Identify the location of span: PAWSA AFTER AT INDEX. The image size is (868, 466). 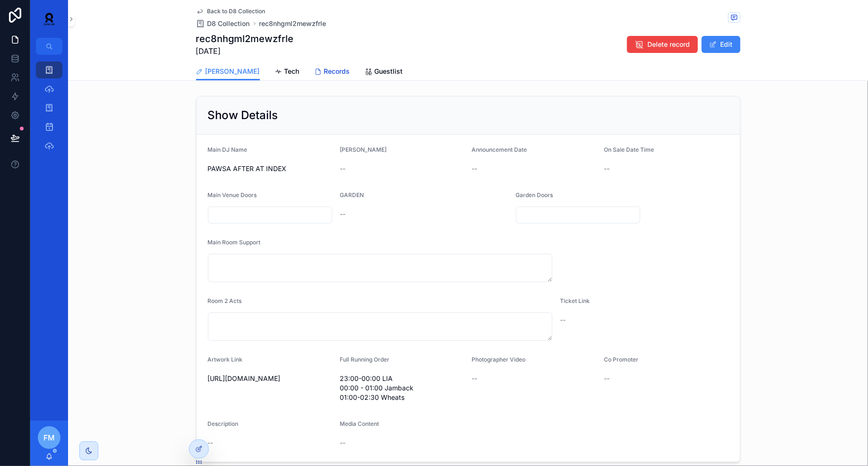
(270, 169).